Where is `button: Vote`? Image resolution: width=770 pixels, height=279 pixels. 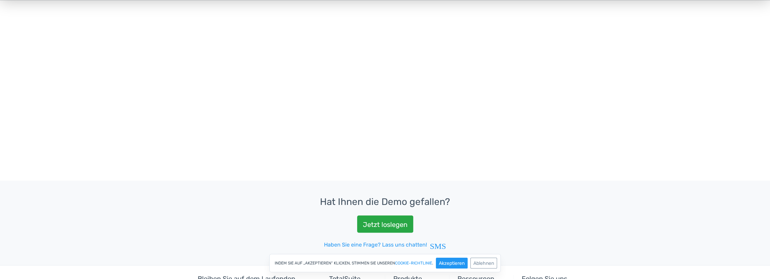
button: Vote is located at coordinates (385, 77).